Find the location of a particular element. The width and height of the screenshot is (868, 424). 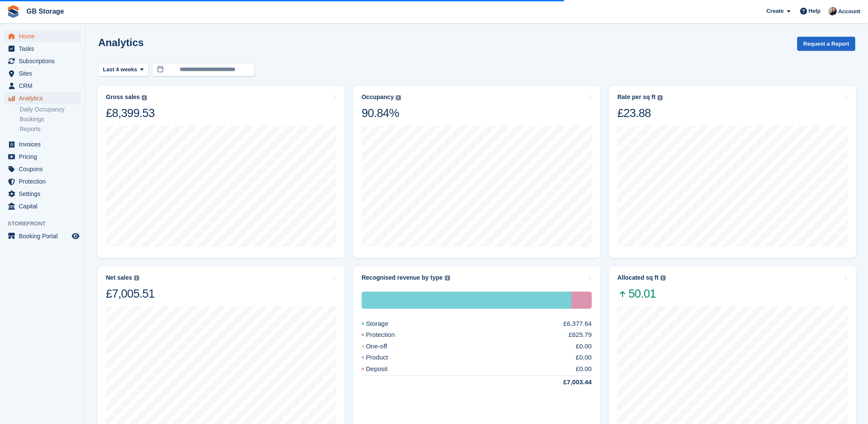

span: Settings is located at coordinates (44, 194).